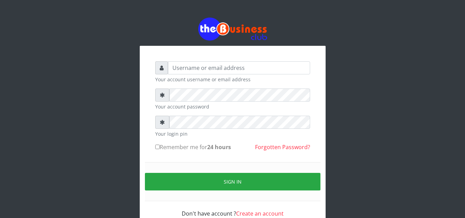 Image resolution: width=465 pixels, height=218 pixels. I want to click on small: Your login pin, so click(233, 133).